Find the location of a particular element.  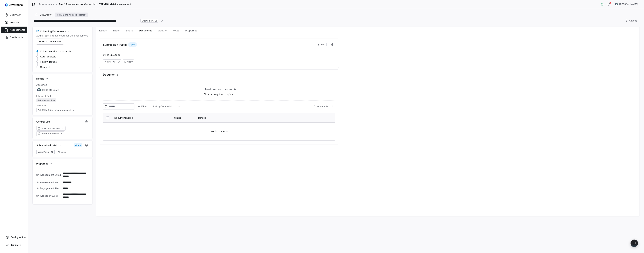

a: TPRM Blind risk assessment is located at coordinates (71, 15).